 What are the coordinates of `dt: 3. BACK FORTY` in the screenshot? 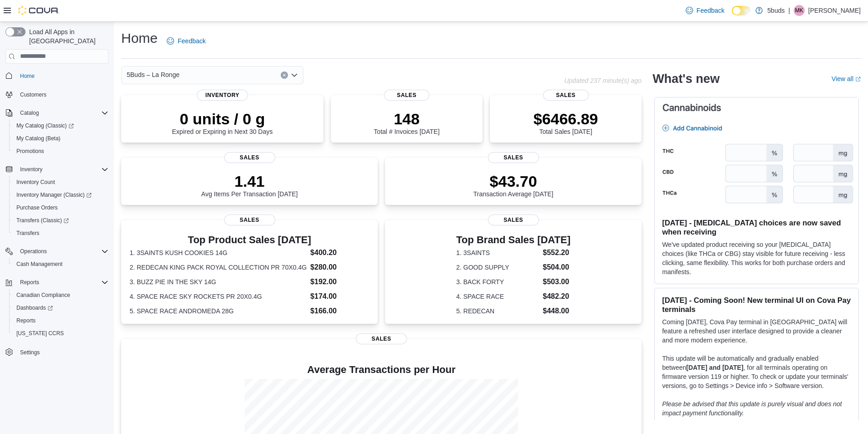 It's located at (497, 282).